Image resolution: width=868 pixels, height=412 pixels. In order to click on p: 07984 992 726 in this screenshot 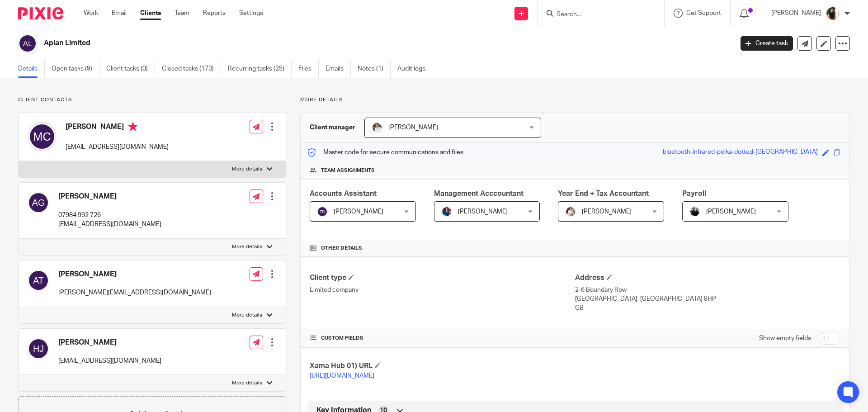, I will do `click(110, 215)`.